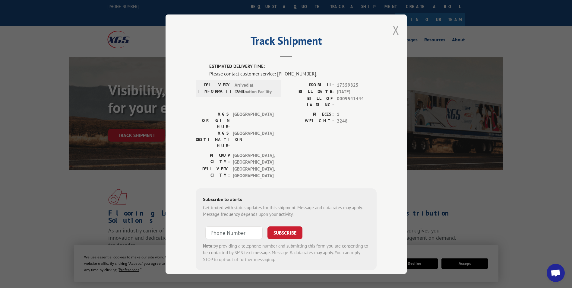 The width and height of the screenshot is (572, 288). What do you see at coordinates (310, 121) in the screenshot?
I see `label: WEIGHT:` at bounding box center [310, 121].